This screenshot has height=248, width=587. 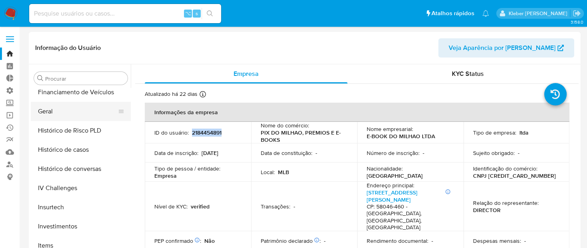 What do you see at coordinates (172, 133) in the screenshot?
I see `p: ID do usuário :` at bounding box center [172, 133].